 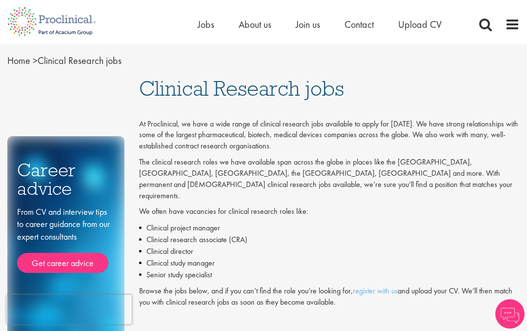 What do you see at coordinates (62, 263) in the screenshot?
I see `a: Get career advice` at bounding box center [62, 263].